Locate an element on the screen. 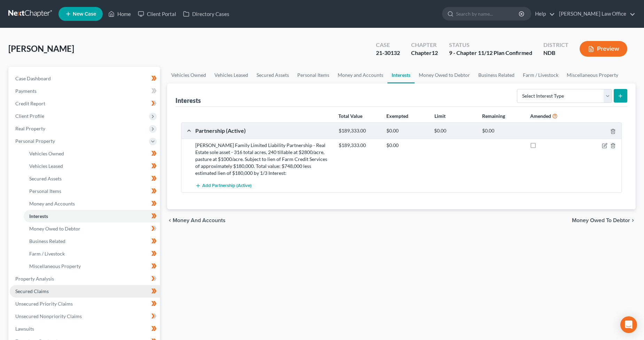  span: Secured Assets is located at coordinates (45, 178).